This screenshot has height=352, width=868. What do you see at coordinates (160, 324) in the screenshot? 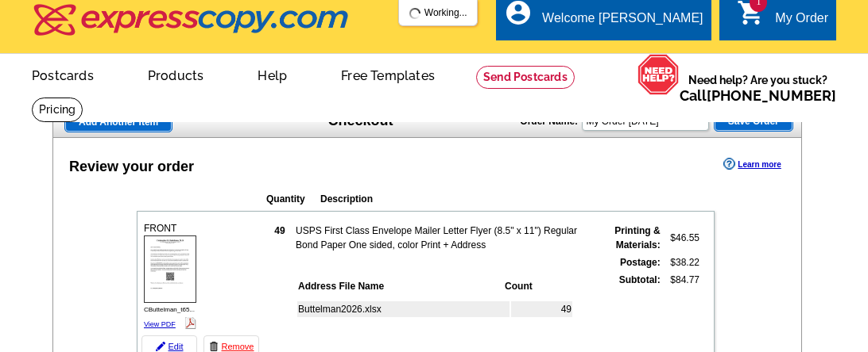
I see `a: View PDF` at bounding box center [160, 324].